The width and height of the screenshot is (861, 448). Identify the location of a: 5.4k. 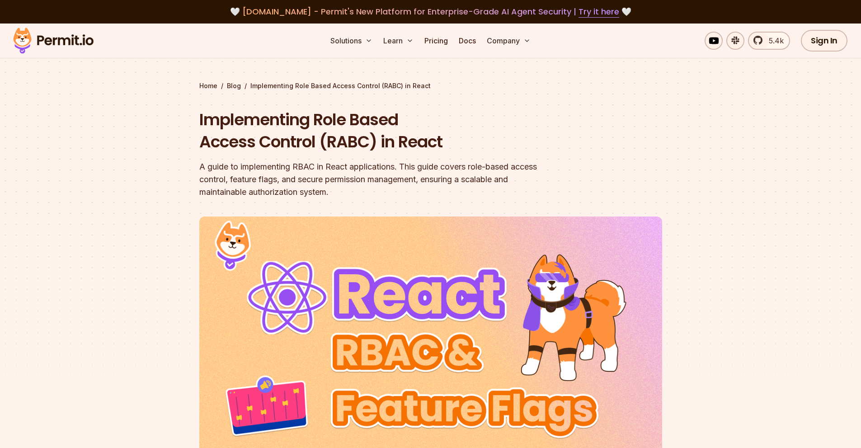
(768, 41).